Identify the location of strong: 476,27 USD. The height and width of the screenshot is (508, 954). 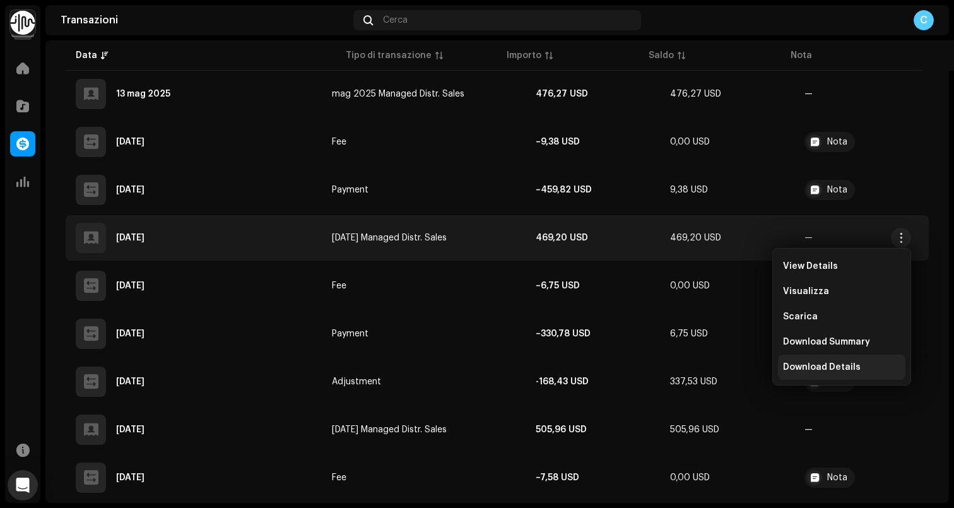
(561, 94).